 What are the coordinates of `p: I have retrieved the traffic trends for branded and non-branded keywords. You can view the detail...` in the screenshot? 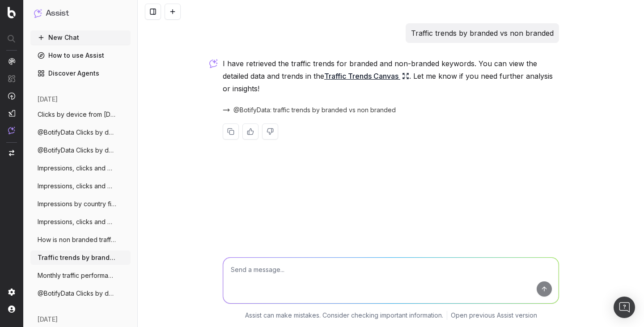 It's located at (391, 76).